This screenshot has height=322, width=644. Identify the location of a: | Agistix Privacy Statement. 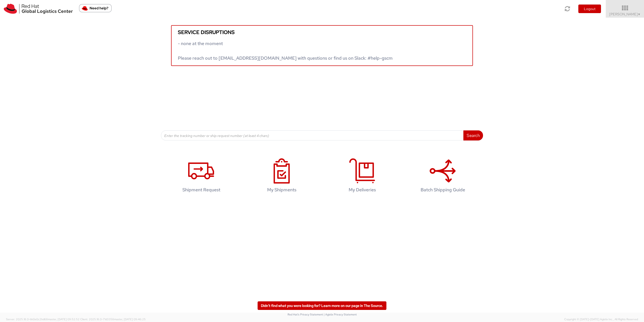
(340, 314).